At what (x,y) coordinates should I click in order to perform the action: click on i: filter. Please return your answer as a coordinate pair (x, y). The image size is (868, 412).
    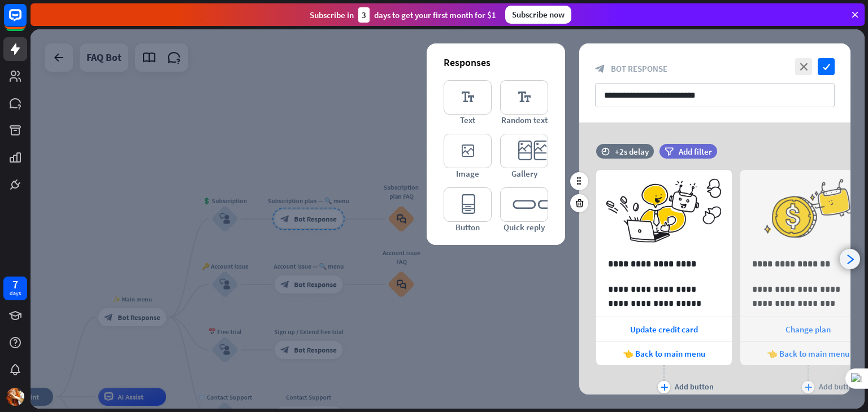
    Looking at the image, I should click on (669, 151).